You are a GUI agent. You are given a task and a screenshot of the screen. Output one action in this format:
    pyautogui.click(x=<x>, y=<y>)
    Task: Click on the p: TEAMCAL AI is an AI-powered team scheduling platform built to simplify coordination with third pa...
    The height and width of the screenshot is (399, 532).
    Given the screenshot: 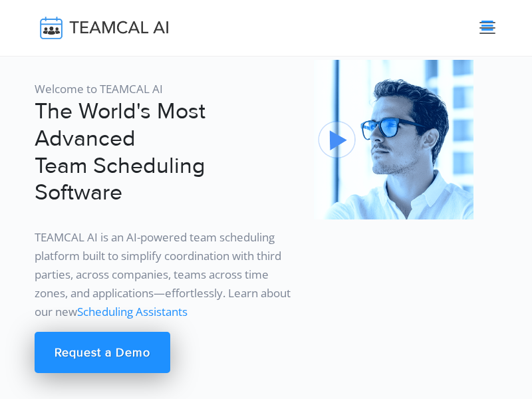 What is the action you would take?
    pyautogui.click(x=167, y=275)
    